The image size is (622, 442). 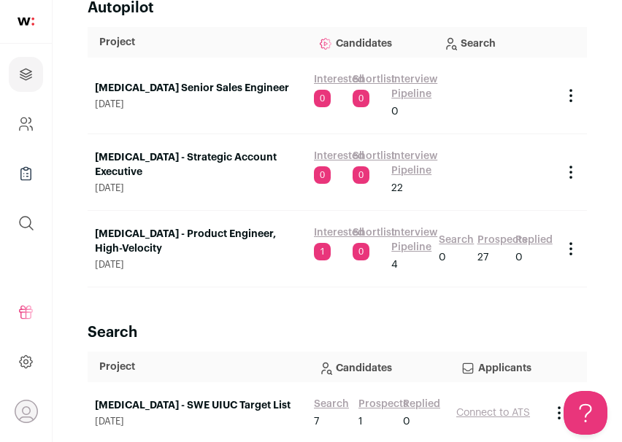 What do you see at coordinates (26, 21) in the screenshot?
I see `img: wellfound-shorthand-0d5821cbd27db2630d0214b213865d53afaa358527fdda9d0ea32b1df1b89c2c.svg` at bounding box center [26, 21].